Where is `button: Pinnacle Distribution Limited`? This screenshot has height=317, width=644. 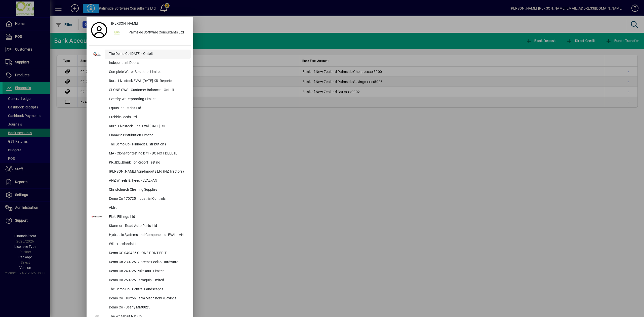 button: Pinnacle Distribution Limited is located at coordinates (140, 135).